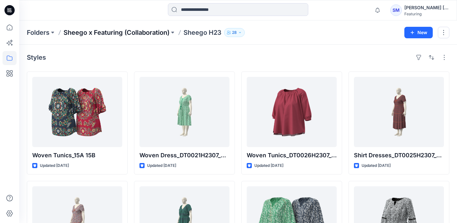 The image size is (457, 223). What do you see at coordinates (419, 33) in the screenshot?
I see `button: New` at bounding box center [419, 33].